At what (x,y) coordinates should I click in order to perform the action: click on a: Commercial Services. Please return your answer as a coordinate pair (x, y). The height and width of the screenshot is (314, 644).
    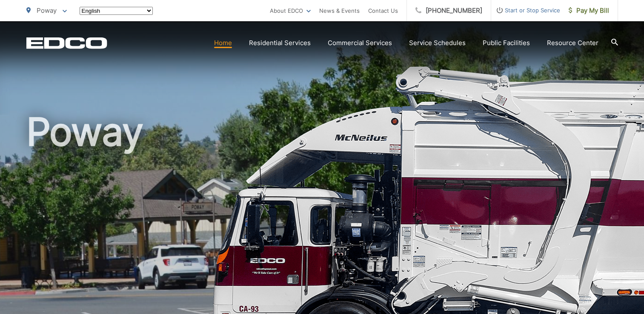
    Looking at the image, I should click on (360, 43).